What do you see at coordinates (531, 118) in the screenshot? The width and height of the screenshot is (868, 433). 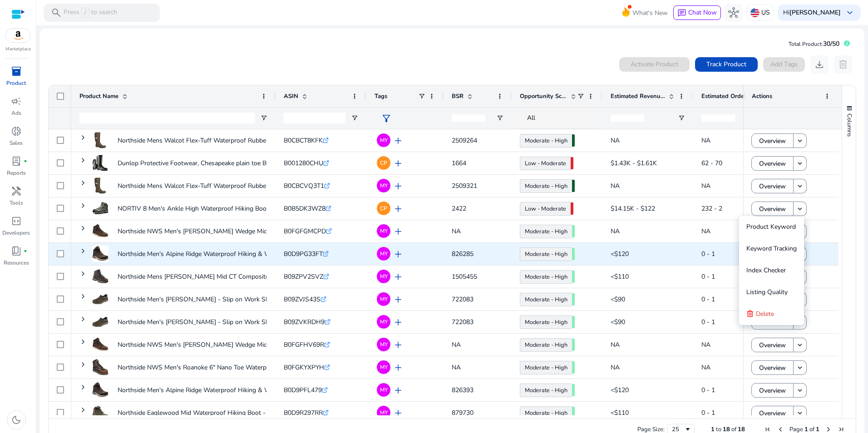 I see `span: All` at bounding box center [531, 118].